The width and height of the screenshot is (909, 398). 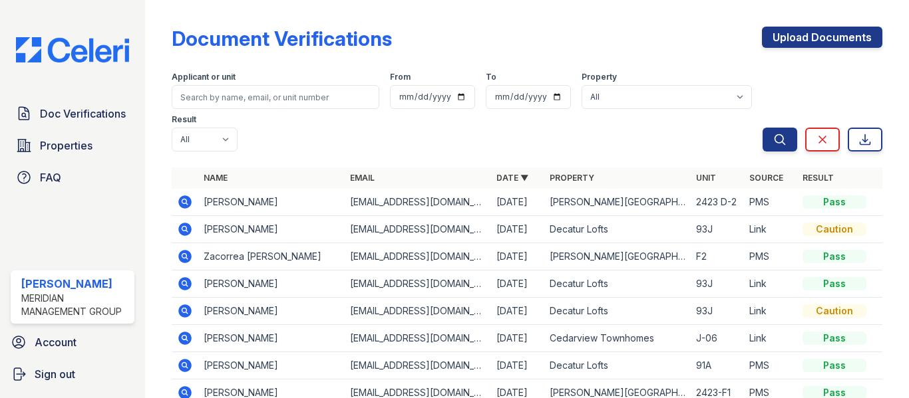 I want to click on div: Meridian Management Group, so click(x=75, y=305).